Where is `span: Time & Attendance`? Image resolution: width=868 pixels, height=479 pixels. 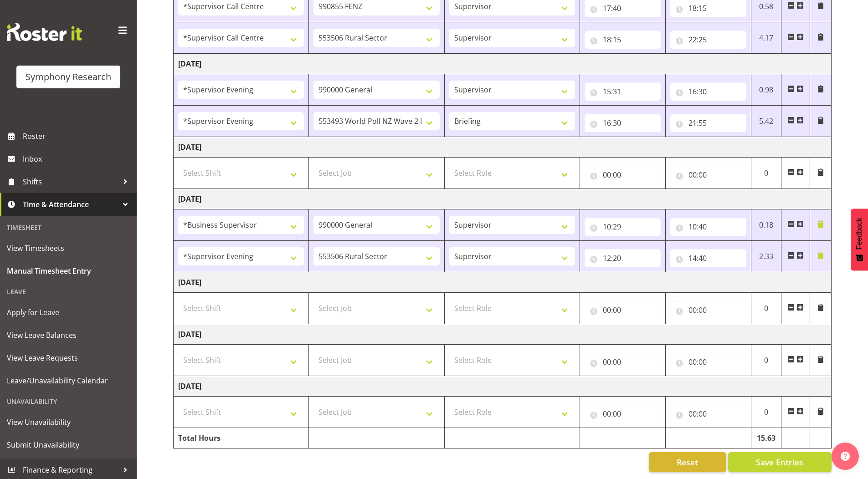
span: Time & Attendance is located at coordinates (71, 204).